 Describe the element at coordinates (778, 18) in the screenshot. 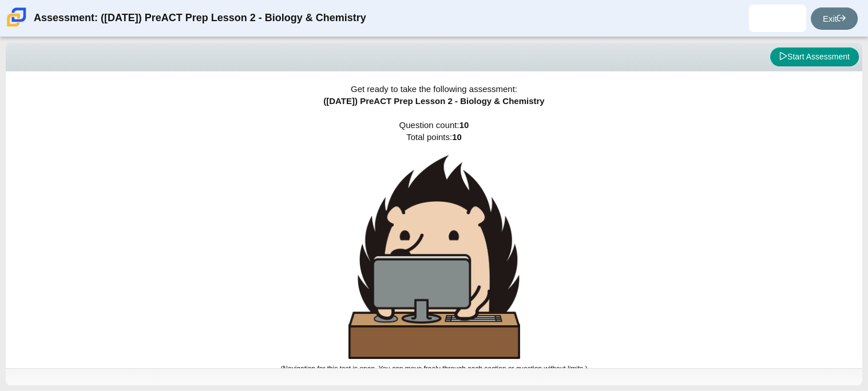

I see `img: jose.valdivia.MIXhHl` at that location.